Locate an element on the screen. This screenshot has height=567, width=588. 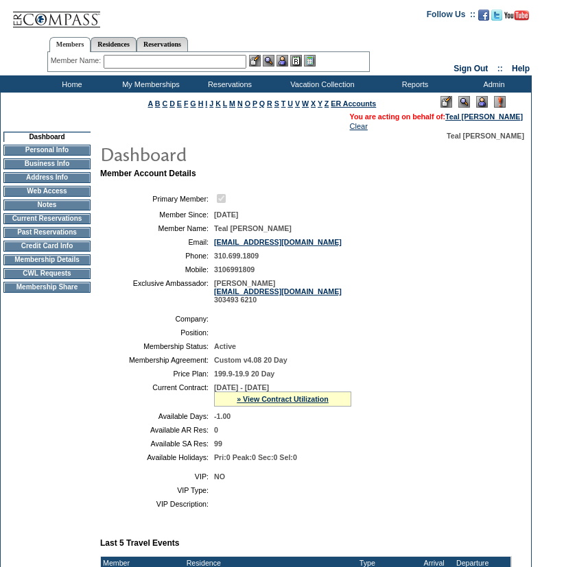
td: Dashboard is located at coordinates (47, 137).